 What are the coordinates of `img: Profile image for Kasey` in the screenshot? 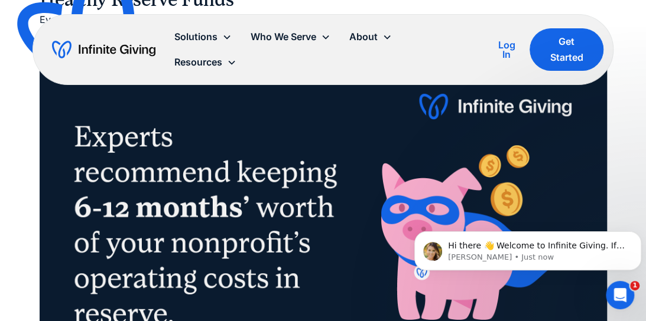 It's located at (23, 45).